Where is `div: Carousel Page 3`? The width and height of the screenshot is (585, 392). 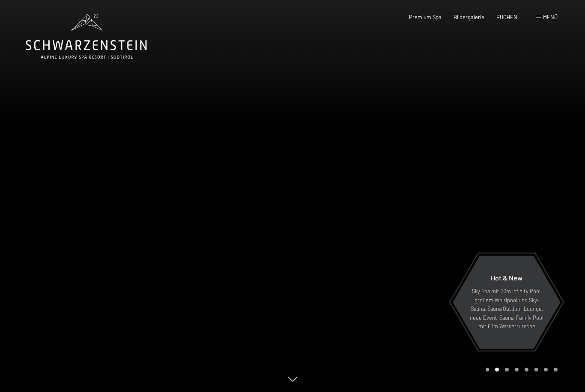 div: Carousel Page 3 is located at coordinates (507, 370).